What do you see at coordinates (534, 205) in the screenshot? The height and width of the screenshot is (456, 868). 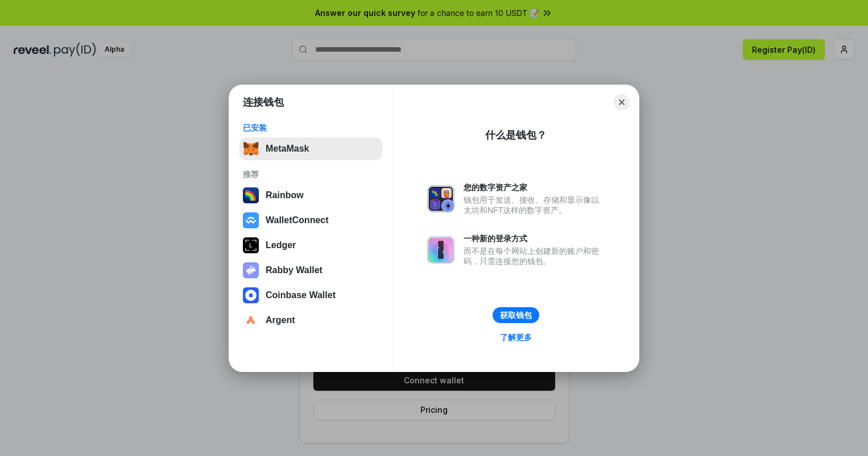 I see `div: 钱包用于发送、接收、存储和显示像以太坊和NFT这样的数字资产。` at bounding box center [534, 205].